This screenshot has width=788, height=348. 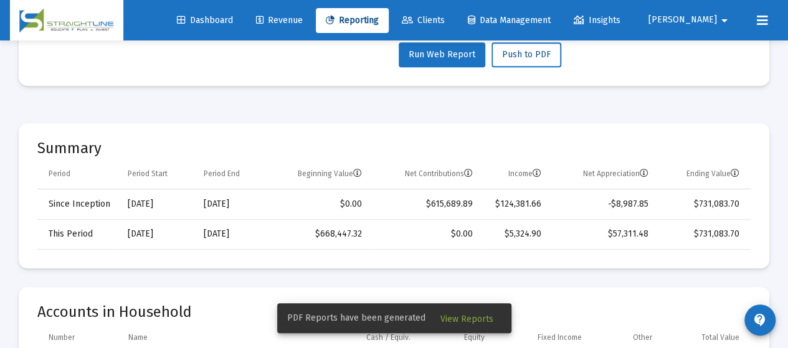 I want to click on td: $5,324.90, so click(x=515, y=234).